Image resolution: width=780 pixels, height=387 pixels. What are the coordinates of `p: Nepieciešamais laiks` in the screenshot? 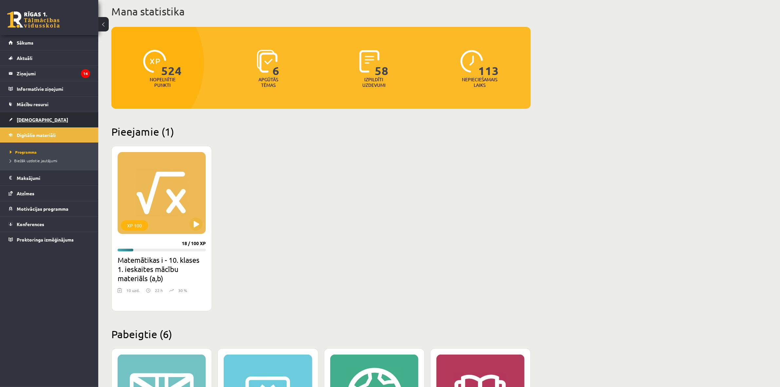 It's located at (480, 82).